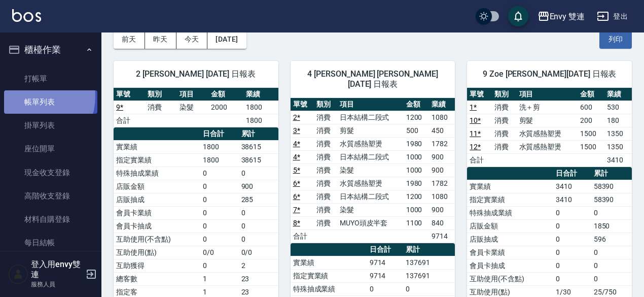 The height and width of the screenshot is (297, 644). I want to click on td: 日本結構二段式, so click(370, 196).